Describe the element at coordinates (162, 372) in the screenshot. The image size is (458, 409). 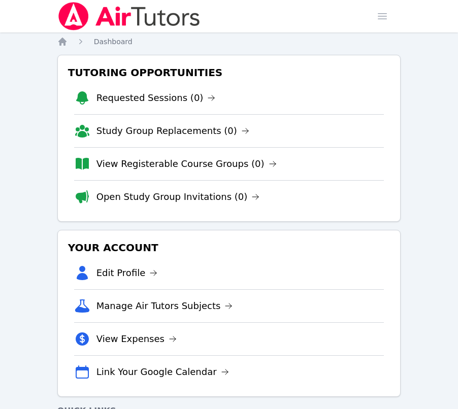
I see `a: Link Your Google Calendar` at that location.